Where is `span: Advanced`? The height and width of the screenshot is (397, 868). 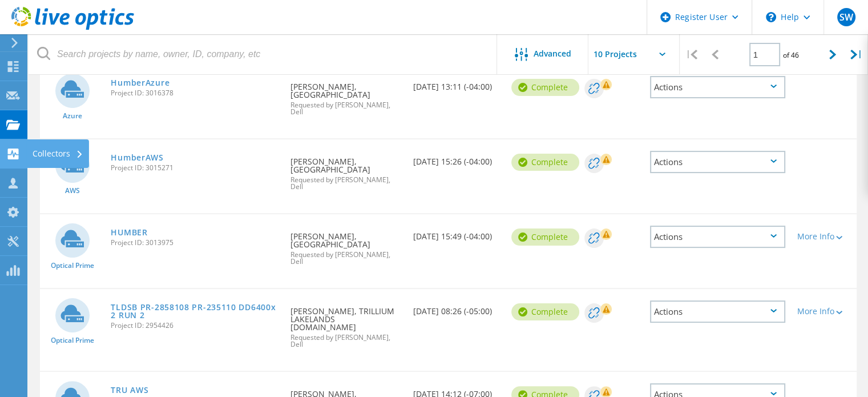
span: Advanced is located at coordinates (552, 54).